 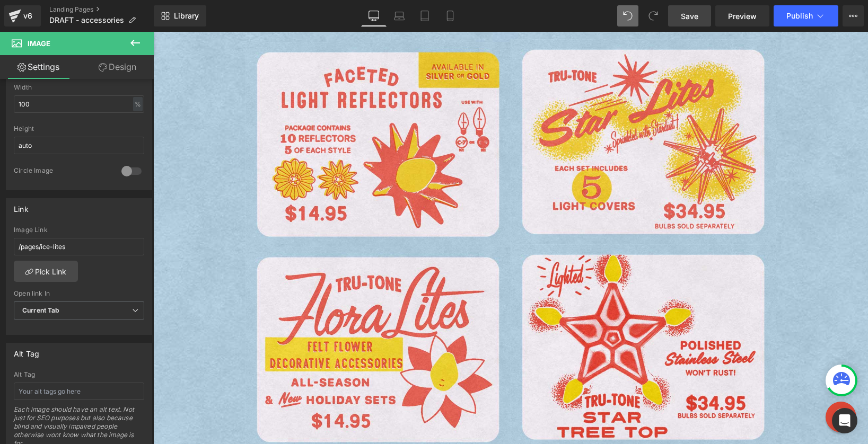 What do you see at coordinates (62, 172) in the screenshot?
I see `div: Circle Image` at bounding box center [62, 172].